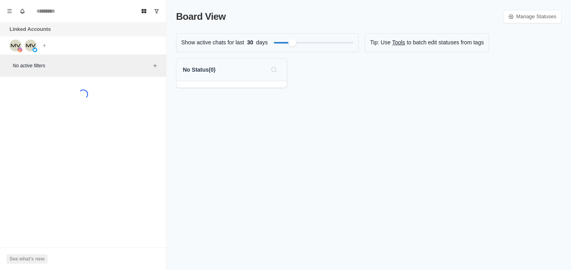 The width and height of the screenshot is (571, 270). What do you see at coordinates (157, 11) in the screenshot?
I see `button: Show unread conversations` at bounding box center [157, 11].